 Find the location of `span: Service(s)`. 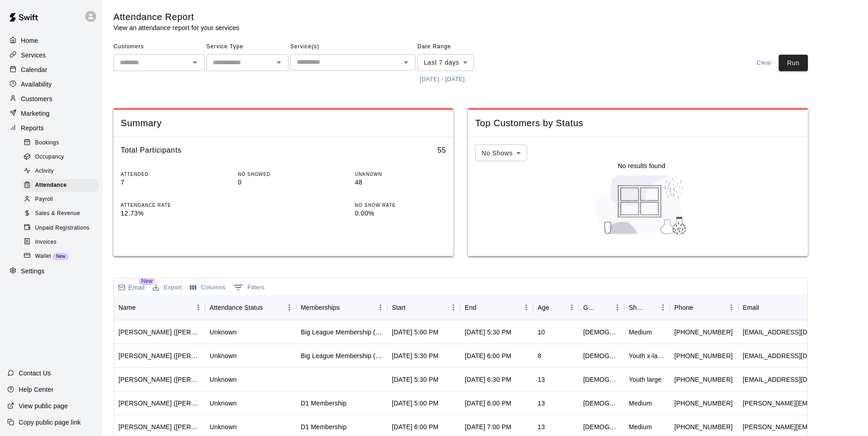

span: Service(s) is located at coordinates (353, 47).